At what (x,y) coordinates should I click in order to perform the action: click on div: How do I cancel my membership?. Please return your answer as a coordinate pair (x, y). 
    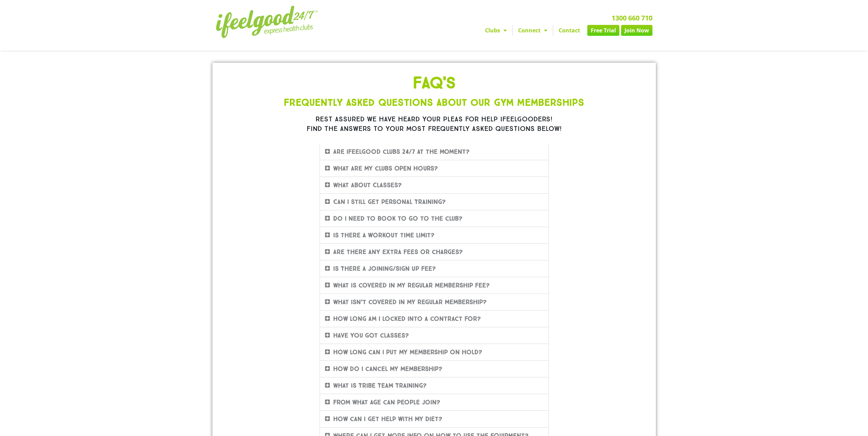
    Looking at the image, I should click on (434, 369).